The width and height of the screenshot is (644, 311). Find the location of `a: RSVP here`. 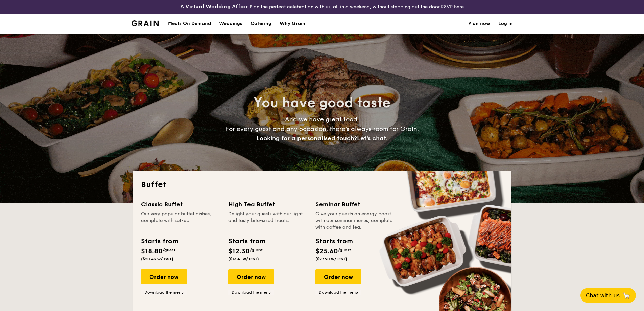

a: RSVP here is located at coordinates (452, 7).